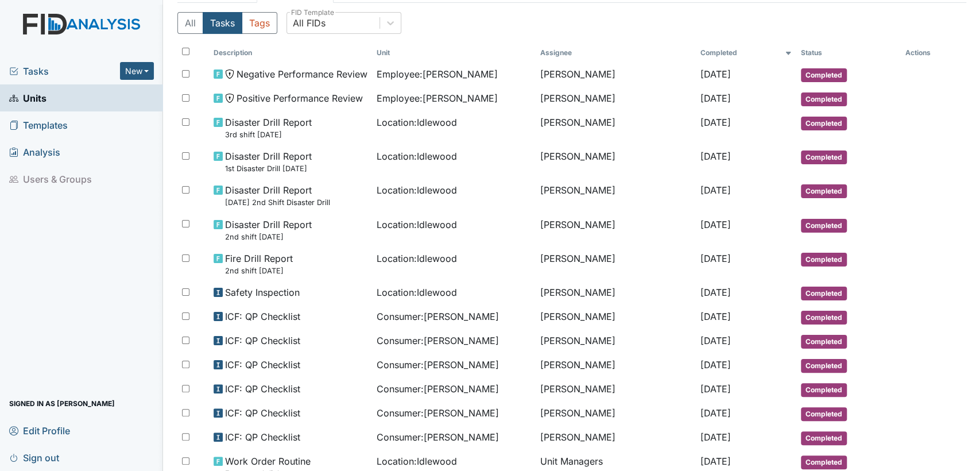 The width and height of the screenshot is (980, 471). I want to click on span: Disaster Drill Report 3rd shift May 15, 2025, so click(268, 127).